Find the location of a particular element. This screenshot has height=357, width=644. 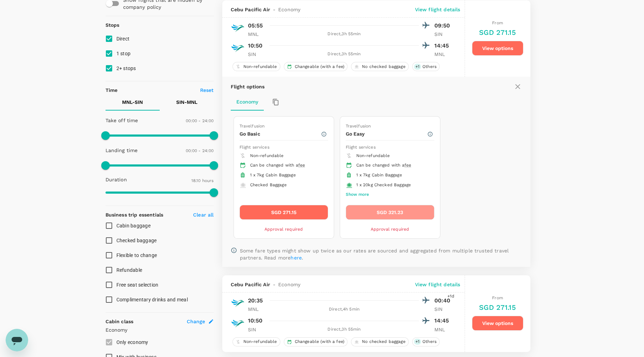

span: Others is located at coordinates (429, 66).